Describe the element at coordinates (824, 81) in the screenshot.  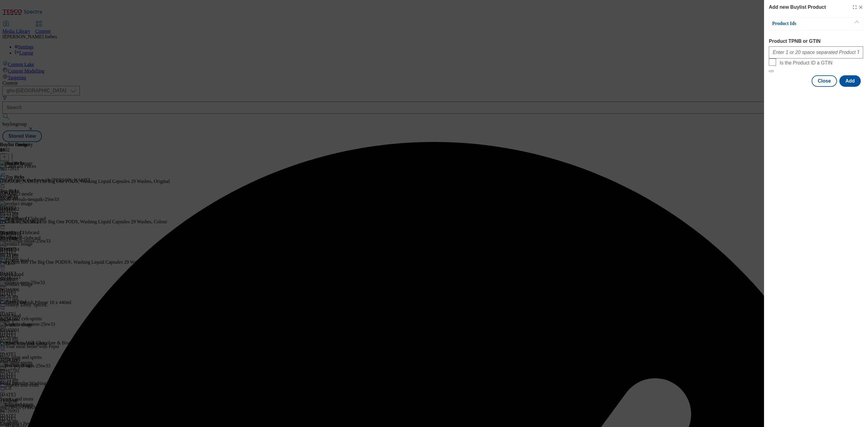
I see `button: Close` at that location.